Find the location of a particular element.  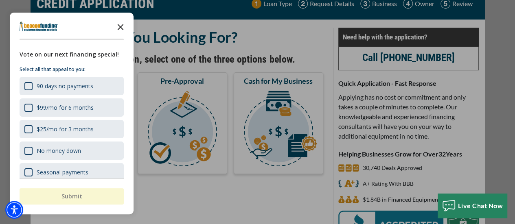

div: Survey is located at coordinates (72, 114).